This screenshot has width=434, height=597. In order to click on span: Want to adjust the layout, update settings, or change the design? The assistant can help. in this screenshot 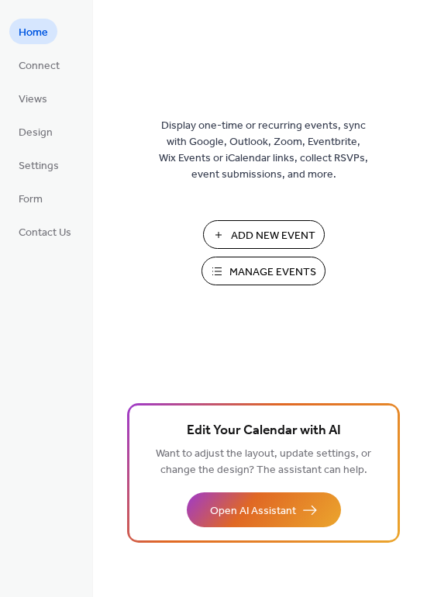, I will do `click(264, 462)`.